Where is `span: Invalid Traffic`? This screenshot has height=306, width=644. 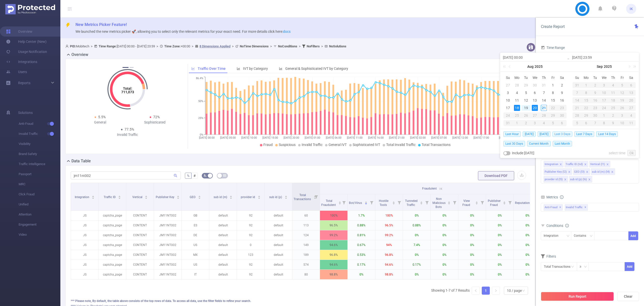 span: Invalid Traffic is located at coordinates (39, 134).